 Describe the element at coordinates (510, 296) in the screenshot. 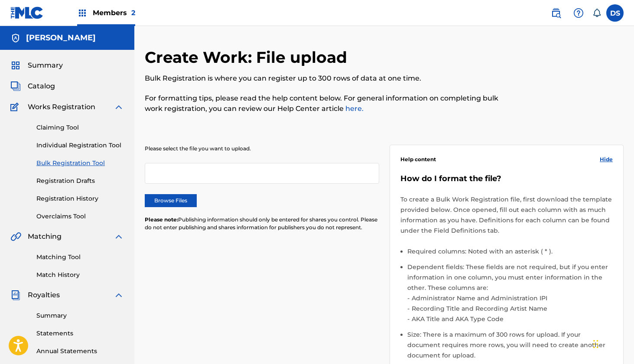

I see `li: Dependent fields: These fields are not required, but if you enter information in one column, you ...` at that location.